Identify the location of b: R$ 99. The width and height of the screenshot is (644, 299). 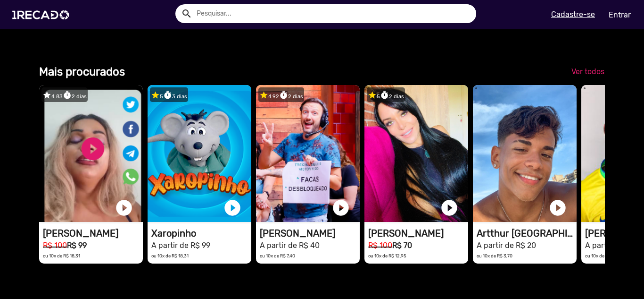
(77, 245).